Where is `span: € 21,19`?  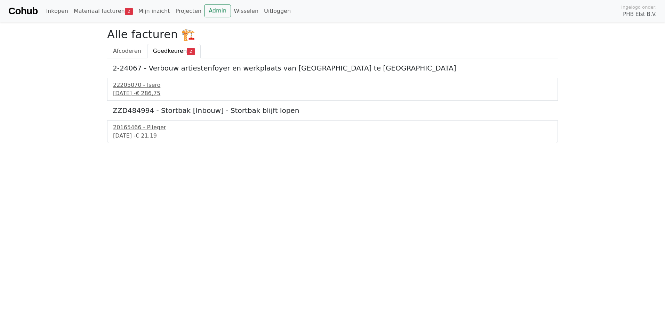 span: € 21,19 is located at coordinates (146, 136).